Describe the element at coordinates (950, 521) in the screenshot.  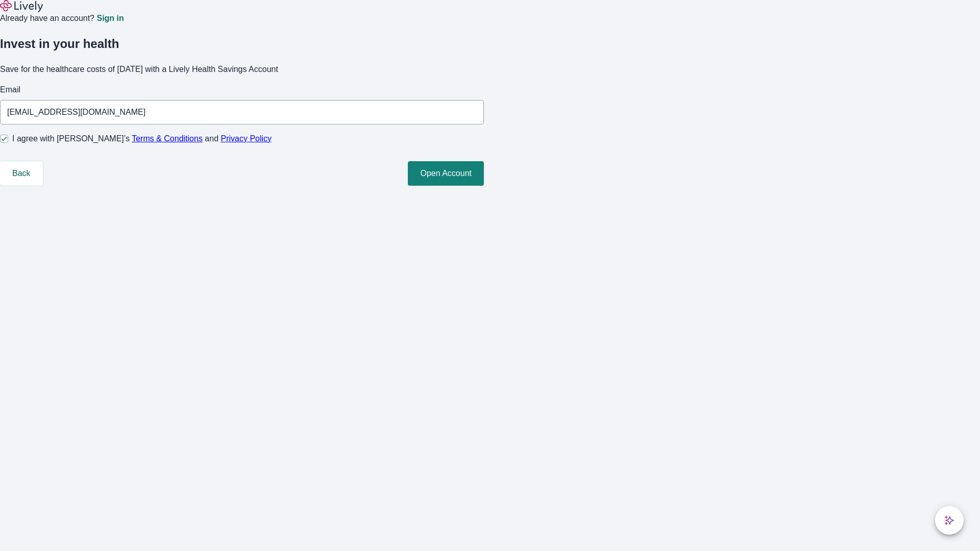
I see `button: chat` at that location.